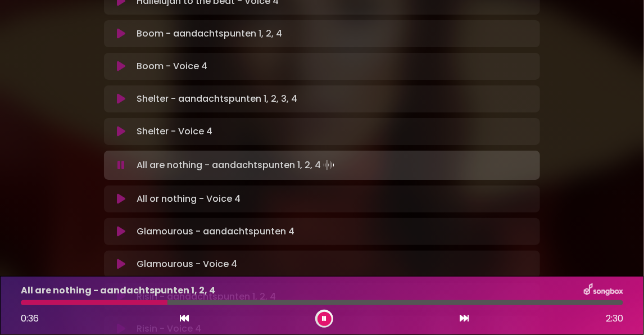 This screenshot has height=335, width=644. Describe the element at coordinates (329, 165) in the screenshot. I see `img: waveform4.gif` at that location.